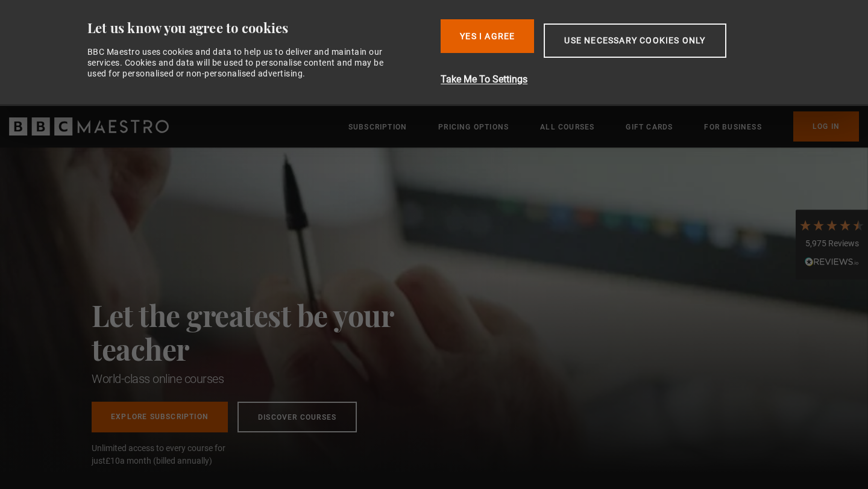  Describe the element at coordinates (649, 128) in the screenshot. I see `a: Gift Cards` at that location.